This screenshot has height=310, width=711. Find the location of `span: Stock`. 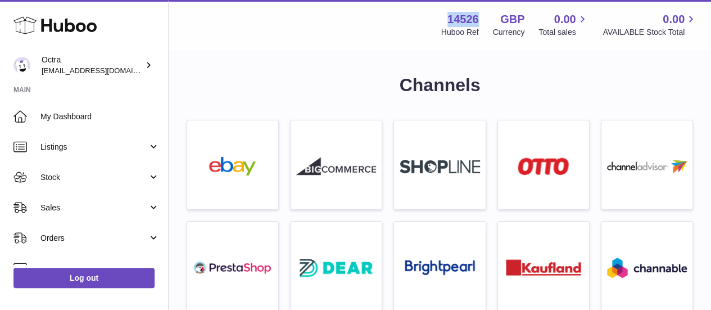

span: Stock is located at coordinates (94, 177).